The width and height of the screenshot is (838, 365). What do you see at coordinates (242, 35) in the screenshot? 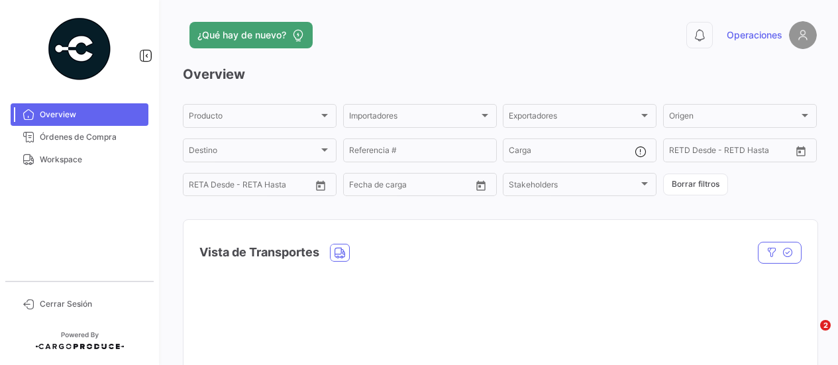
I see `span: ¿Qué hay de nuevo?` at bounding box center [242, 35].